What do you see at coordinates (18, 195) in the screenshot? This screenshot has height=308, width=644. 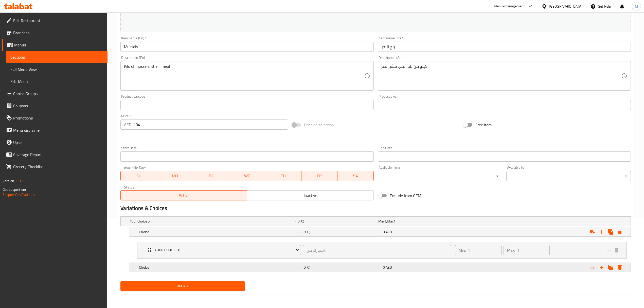 I see `a: Support.OpsPlatform` at bounding box center [18, 195].